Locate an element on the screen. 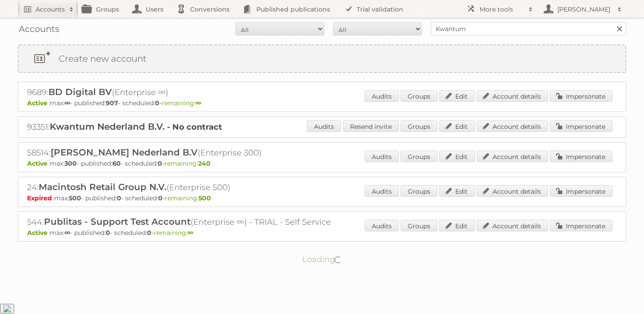 This screenshot has width=644, height=314. p: Loading is located at coordinates (322, 259).